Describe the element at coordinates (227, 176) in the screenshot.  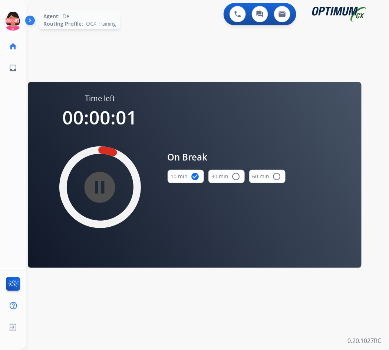
I see `button: 30 min` at that location.